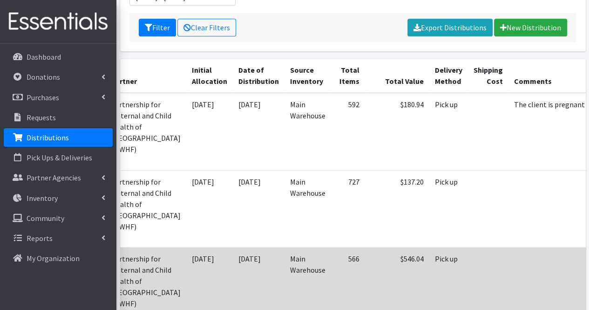  What do you see at coordinates (58, 258) in the screenshot?
I see `a: My Organization` at bounding box center [58, 258].